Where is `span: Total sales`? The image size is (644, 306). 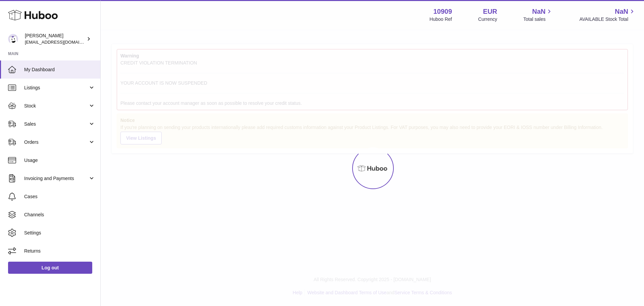 span: Total sales is located at coordinates (538, 19).